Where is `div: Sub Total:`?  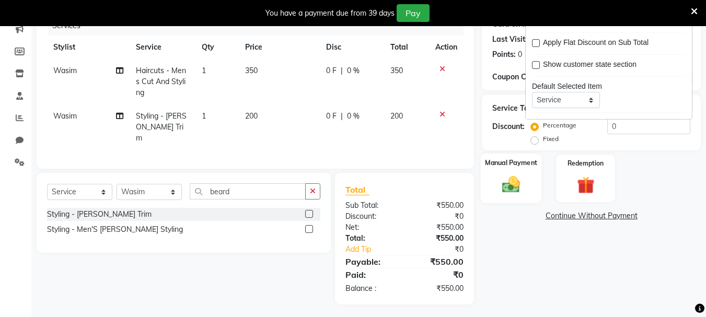
div: Sub Total: is located at coordinates (371, 205).